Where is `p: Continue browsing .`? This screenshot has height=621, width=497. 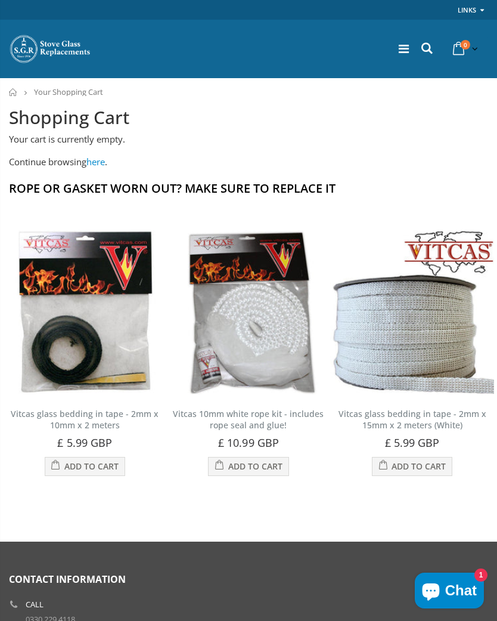 p: Continue browsing . is located at coordinates (249, 162).